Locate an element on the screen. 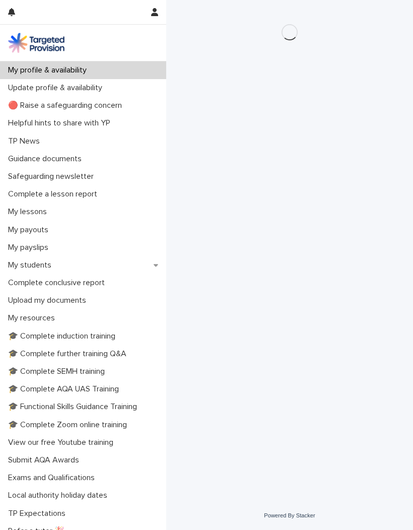 The width and height of the screenshot is (413, 530). p: My payouts is located at coordinates (30, 230).